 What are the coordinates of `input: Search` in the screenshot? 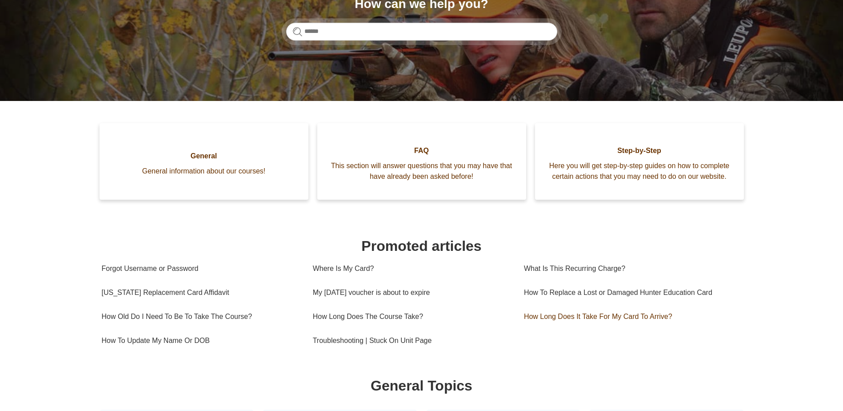 It's located at (422, 32).